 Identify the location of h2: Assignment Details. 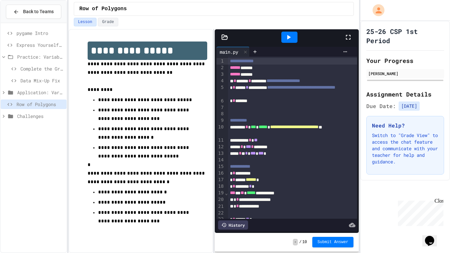
(405, 94).